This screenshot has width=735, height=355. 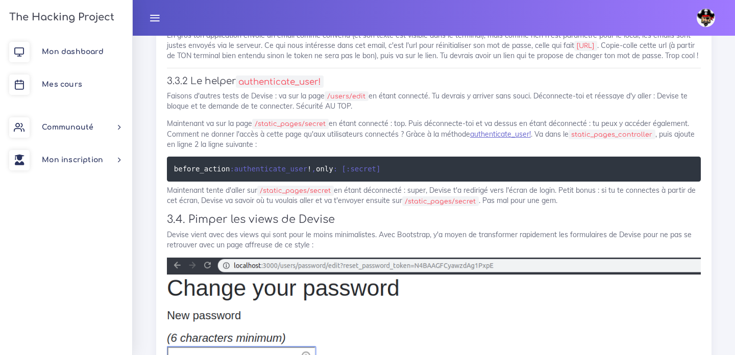 I want to click on p: Devise vient avec des views qui sont pour le moins minimalistes. Avec Bootstrap, y'a moyen de tra..., so click(x=434, y=240).